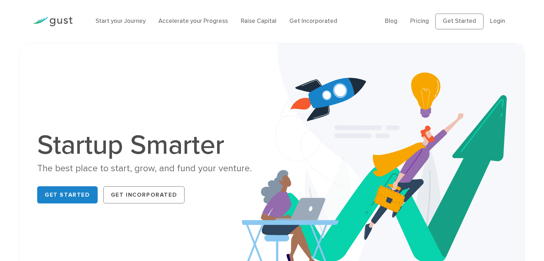 The height and width of the screenshot is (261, 544). I want to click on h1: Startup Smarter, so click(152, 145).